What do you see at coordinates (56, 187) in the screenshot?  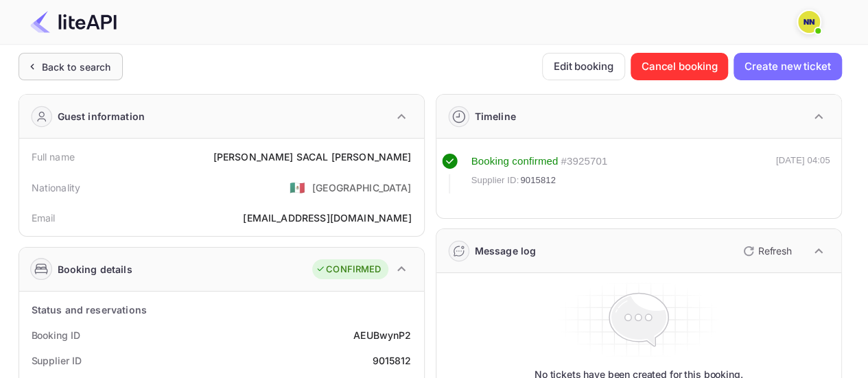 I see `div: Nationality` at bounding box center [56, 187].